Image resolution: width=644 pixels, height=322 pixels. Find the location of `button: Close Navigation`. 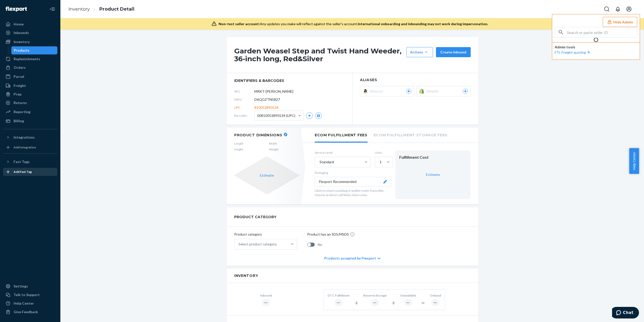

button: Close Navigation is located at coordinates (53, 9).